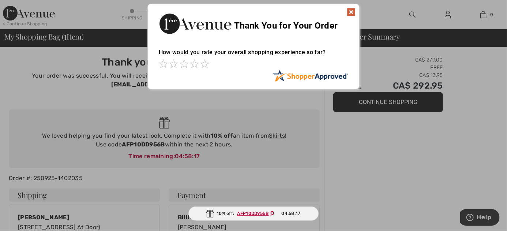 Image resolution: width=507 pixels, height=231 pixels. What do you see at coordinates (253, 213) in the screenshot?
I see `ins: AFP10DD956B` at bounding box center [253, 213].